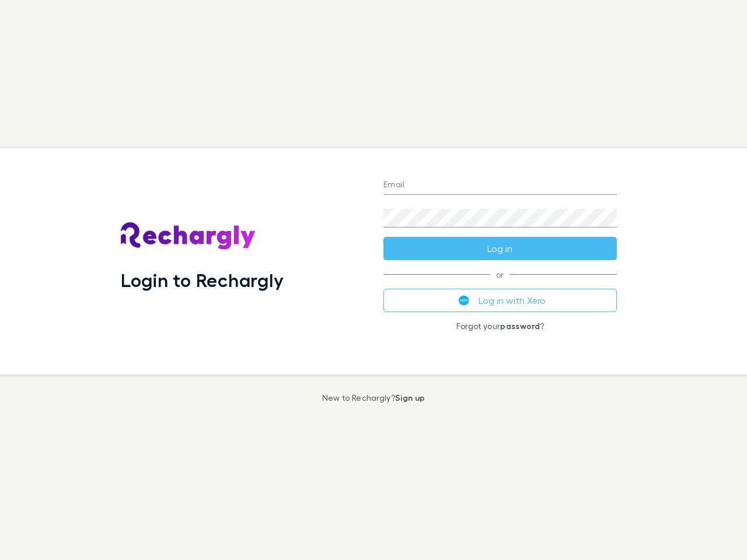 Image resolution: width=747 pixels, height=560 pixels. What do you see at coordinates (464, 300) in the screenshot?
I see `img: Xero's logo` at bounding box center [464, 300].